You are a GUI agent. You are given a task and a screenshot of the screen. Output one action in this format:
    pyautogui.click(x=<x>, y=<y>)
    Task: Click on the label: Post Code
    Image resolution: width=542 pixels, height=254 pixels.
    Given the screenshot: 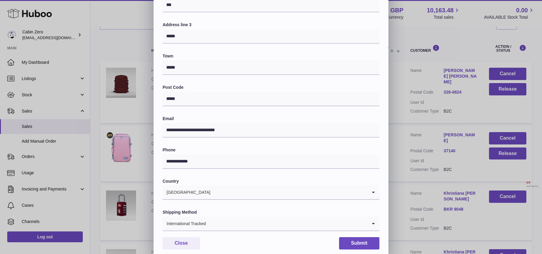 What is the action you would take?
    pyautogui.click(x=271, y=87)
    